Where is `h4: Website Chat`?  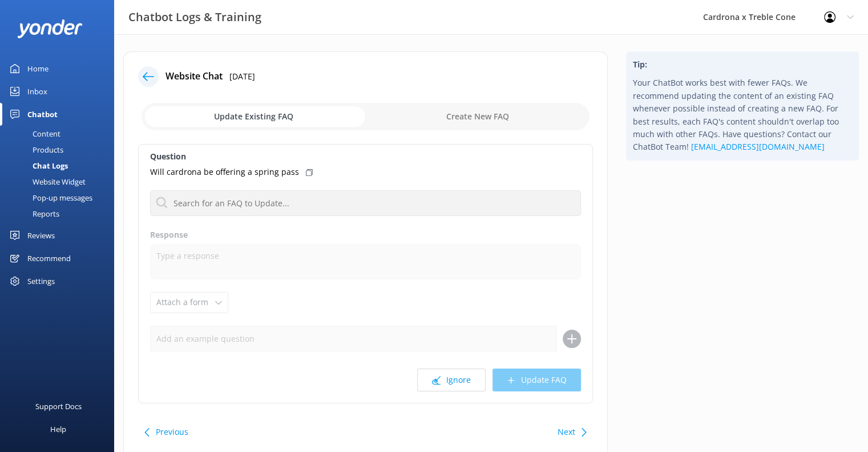
h4: Website Chat is located at coordinates (194, 76).